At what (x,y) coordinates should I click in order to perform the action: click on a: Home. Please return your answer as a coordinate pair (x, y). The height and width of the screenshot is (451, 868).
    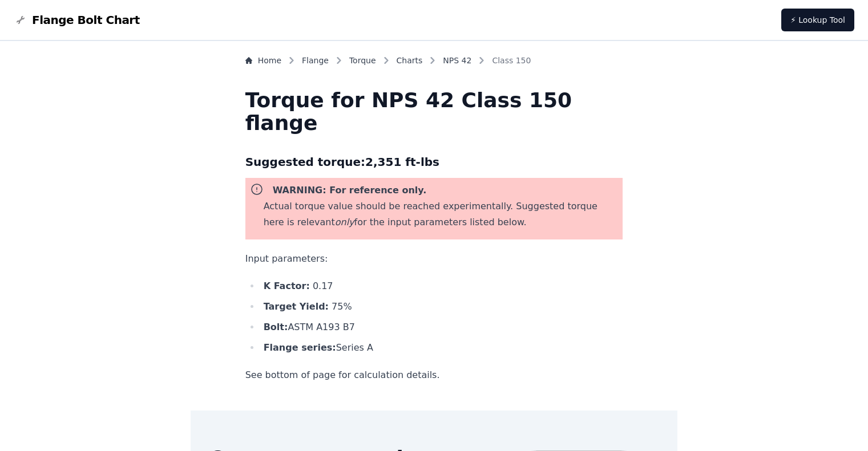
    Looking at the image, I should click on (263, 61).